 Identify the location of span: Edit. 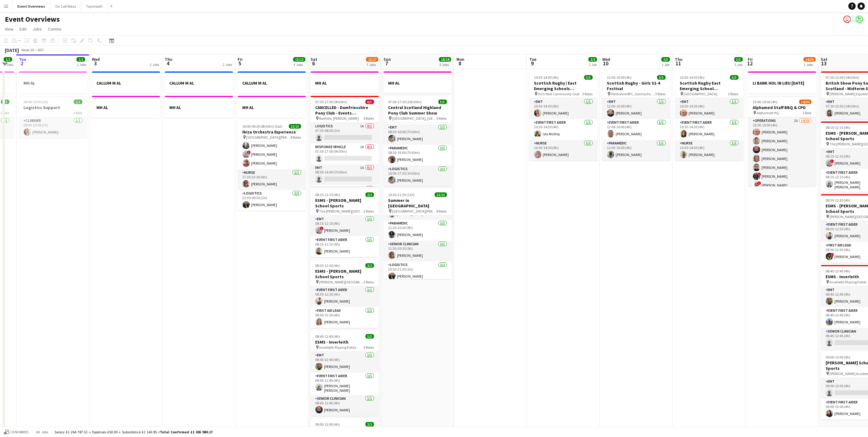
(23, 29).